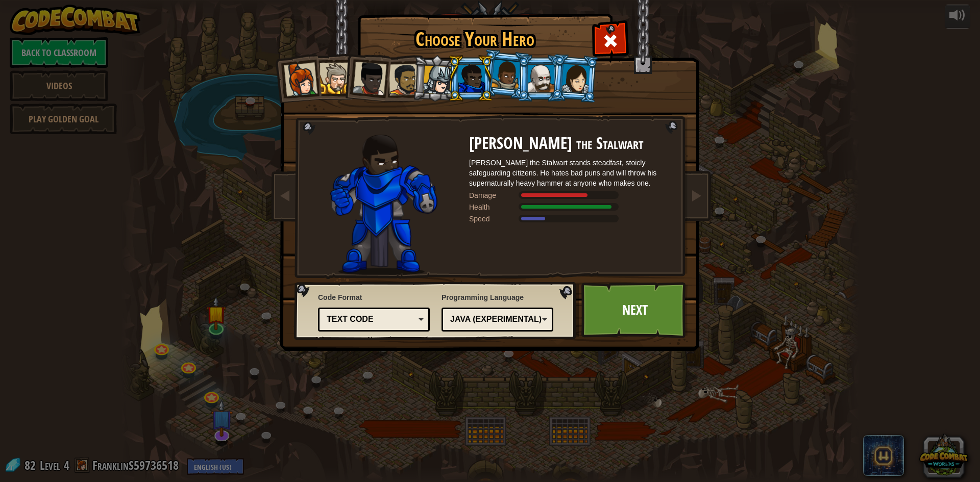 The height and width of the screenshot is (482, 980). What do you see at coordinates (575, 78) in the screenshot?
I see `li: Illia Shieldsmith` at bounding box center [575, 78].